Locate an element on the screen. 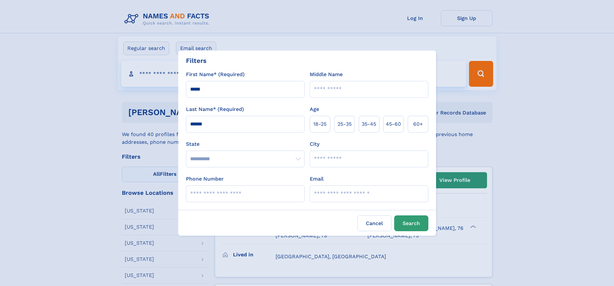 The width and height of the screenshot is (614, 286). label: City is located at coordinates (315, 144).